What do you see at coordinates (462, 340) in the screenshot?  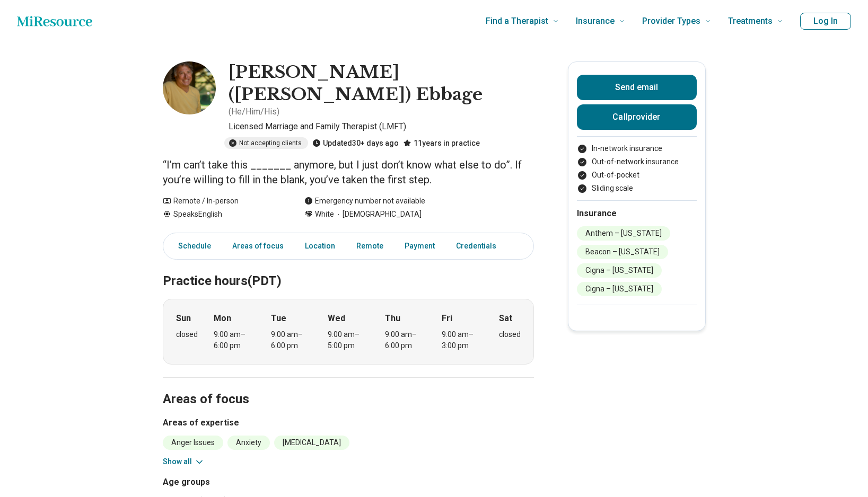 I see `div: 9:00 am – 3:00 pm` at bounding box center [462, 340].